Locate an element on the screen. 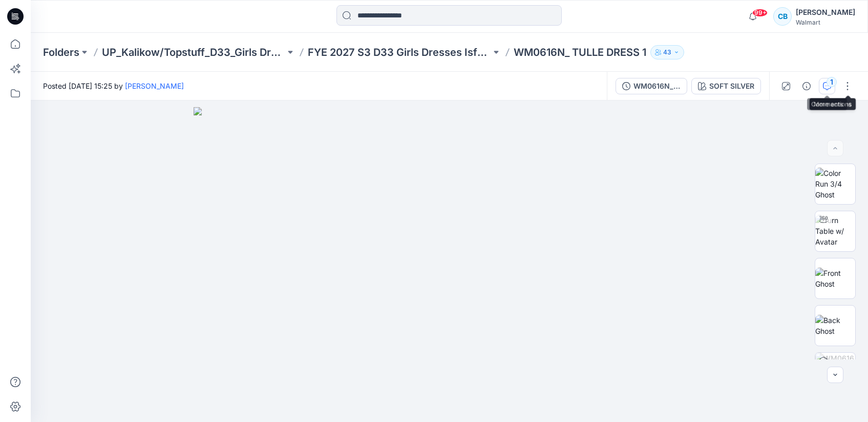 The height and width of the screenshot is (422, 868). img: Back Ghost is located at coordinates (835, 325).